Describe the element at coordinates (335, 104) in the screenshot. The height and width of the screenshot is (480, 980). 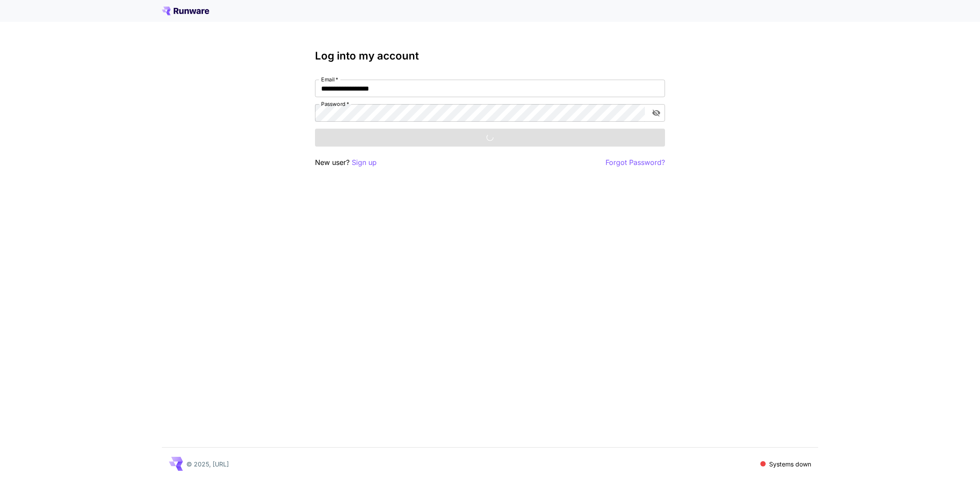
I see `label: Password` at that location.